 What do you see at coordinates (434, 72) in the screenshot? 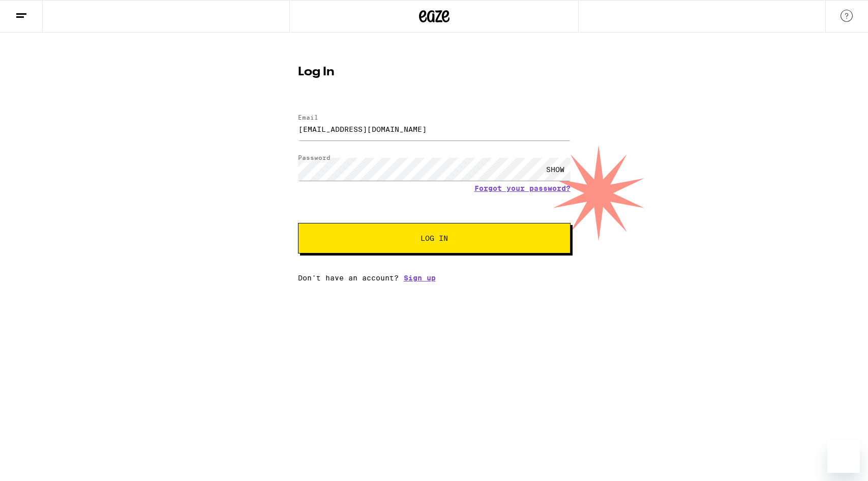
I see `h1: Log In` at bounding box center [434, 72].